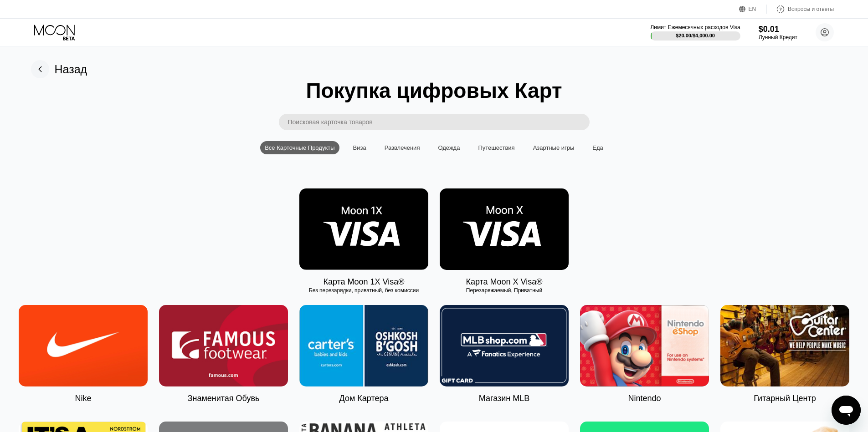 This screenshot has height=432, width=868. What do you see at coordinates (83, 398) in the screenshot?
I see `div: Nike` at bounding box center [83, 398].